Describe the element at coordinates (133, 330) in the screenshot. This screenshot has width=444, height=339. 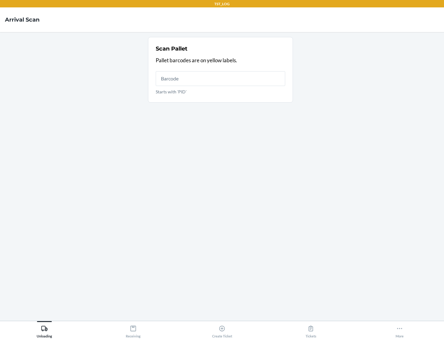
I see `button: Receiving` at that location.